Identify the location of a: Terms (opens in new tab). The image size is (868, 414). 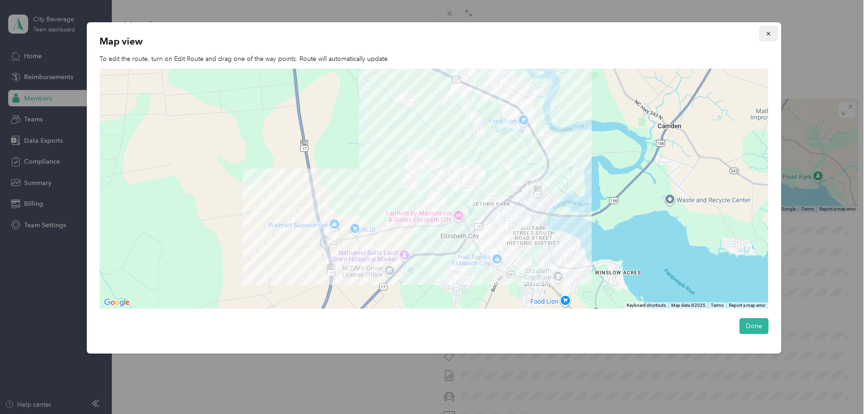
(717, 305).